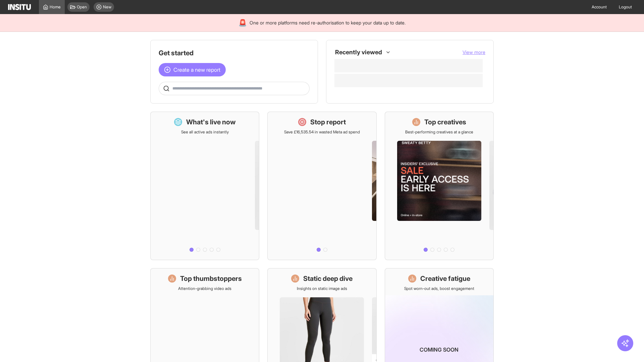  I want to click on p: Save £16,535.54 in wasted Meta ad spend, so click(322, 132).